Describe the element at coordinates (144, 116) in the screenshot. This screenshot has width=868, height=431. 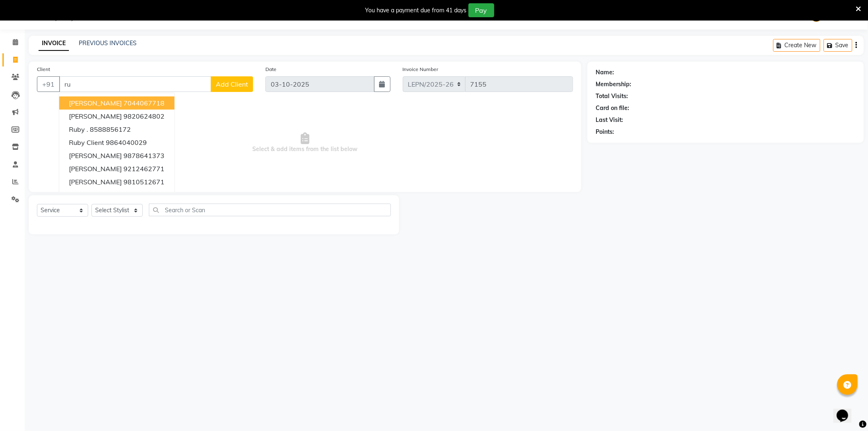
I see `ngb-highlight: 9820624802` at that location.